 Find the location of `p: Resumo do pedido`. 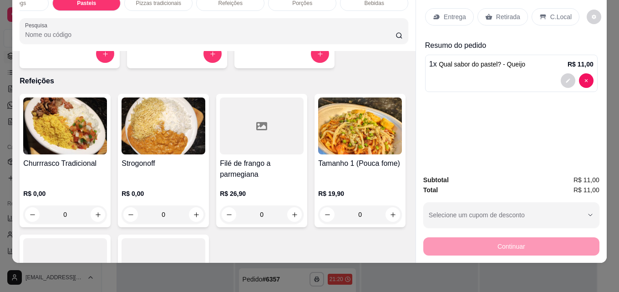

p: Resumo do pedido is located at coordinates (511, 46).